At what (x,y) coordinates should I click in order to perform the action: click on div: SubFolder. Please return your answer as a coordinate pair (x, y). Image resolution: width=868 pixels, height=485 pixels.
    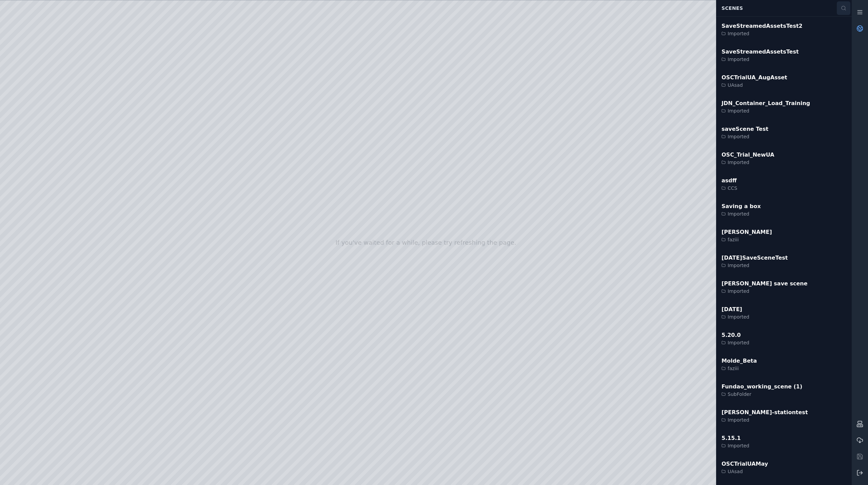
    Looking at the image, I should click on (762, 394).